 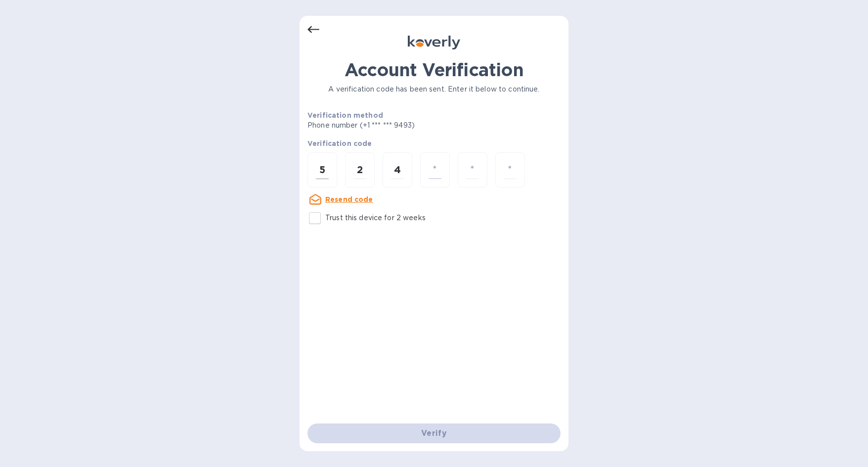 What do you see at coordinates (349, 199) in the screenshot?
I see `u: Resend code` at bounding box center [349, 199].